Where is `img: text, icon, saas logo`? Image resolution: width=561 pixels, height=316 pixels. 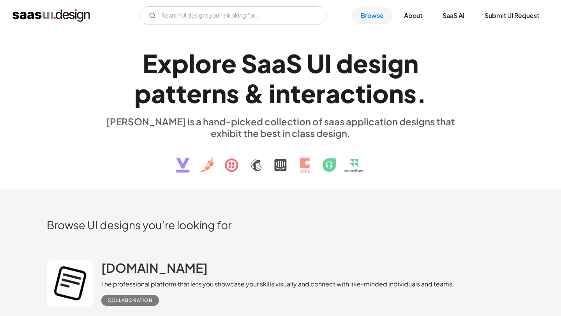 img: text, icon, saas logo is located at coordinates (280, 159).